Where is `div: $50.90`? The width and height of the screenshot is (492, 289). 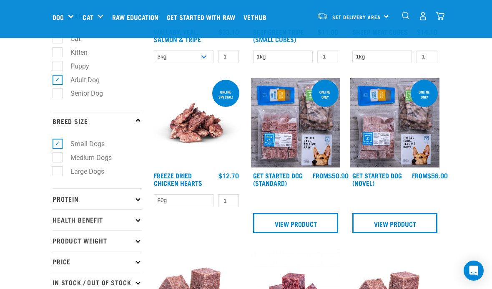 div: $50.90 is located at coordinates (331, 175).